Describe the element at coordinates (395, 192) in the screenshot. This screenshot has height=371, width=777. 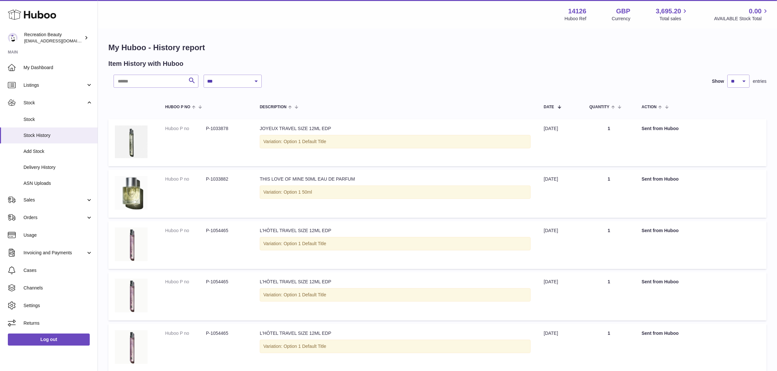
I see `div: Variation: Option 1 50ml` at that location.